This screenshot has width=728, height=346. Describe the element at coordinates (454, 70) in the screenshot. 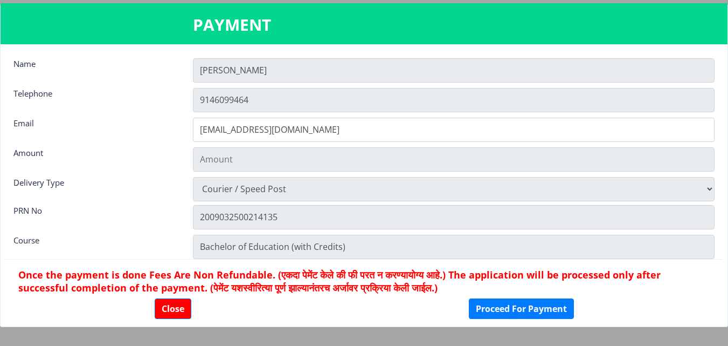

I see `input: Name` at that location.